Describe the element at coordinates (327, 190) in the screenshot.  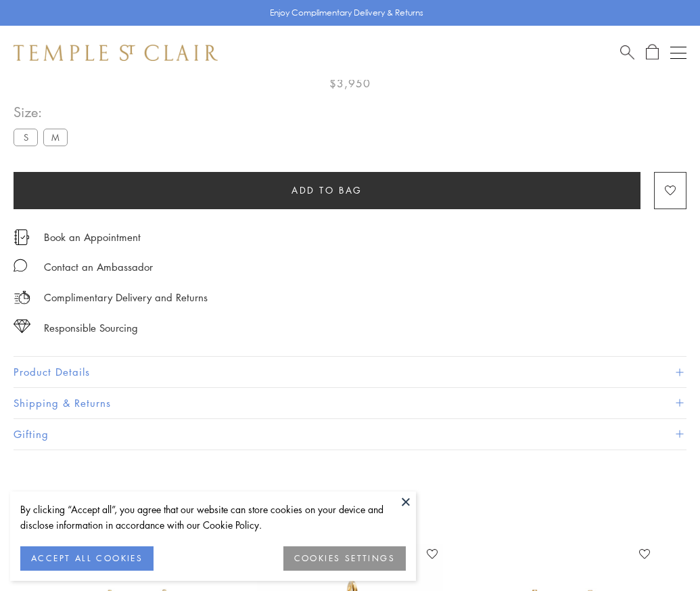
I see `button: Add to bag` at that location.